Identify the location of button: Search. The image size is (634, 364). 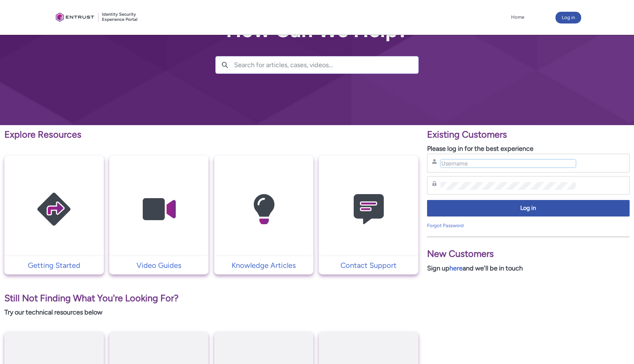
(225, 65).